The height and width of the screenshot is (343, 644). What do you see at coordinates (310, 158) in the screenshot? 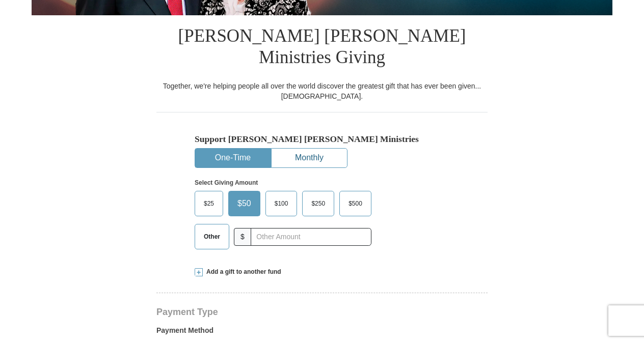
I see `button: Monthly` at bounding box center [310, 158].